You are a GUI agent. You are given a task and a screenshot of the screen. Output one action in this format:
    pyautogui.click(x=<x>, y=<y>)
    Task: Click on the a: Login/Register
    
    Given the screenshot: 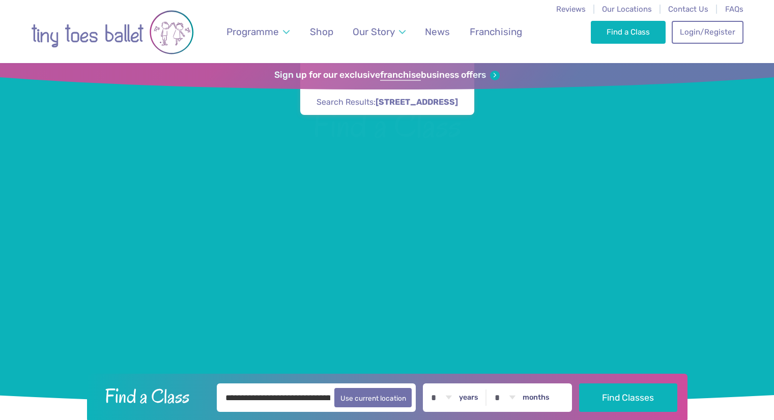 What is the action you would take?
    pyautogui.click(x=708, y=32)
    